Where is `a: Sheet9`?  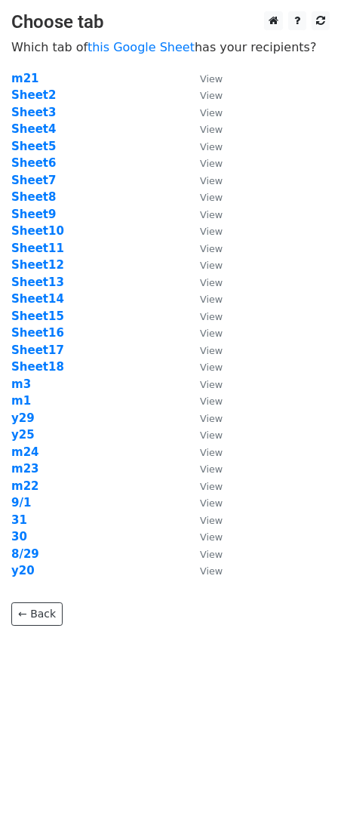
a: Sheet9 is located at coordinates (33, 214).